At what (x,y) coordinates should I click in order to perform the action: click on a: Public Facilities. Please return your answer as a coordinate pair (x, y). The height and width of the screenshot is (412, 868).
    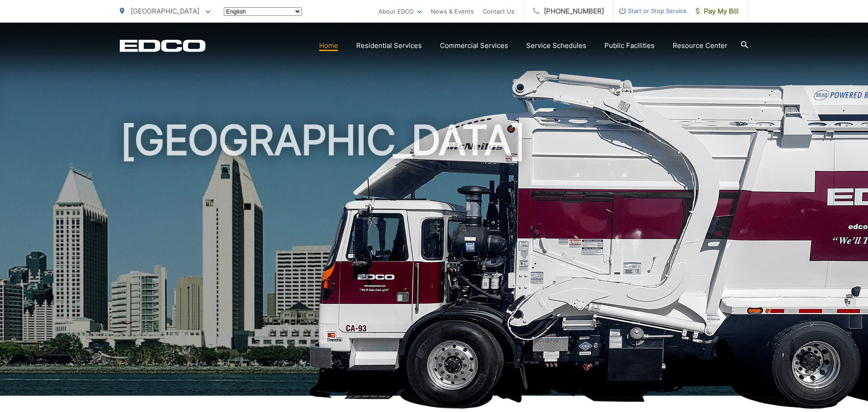
    Looking at the image, I should click on (629, 46).